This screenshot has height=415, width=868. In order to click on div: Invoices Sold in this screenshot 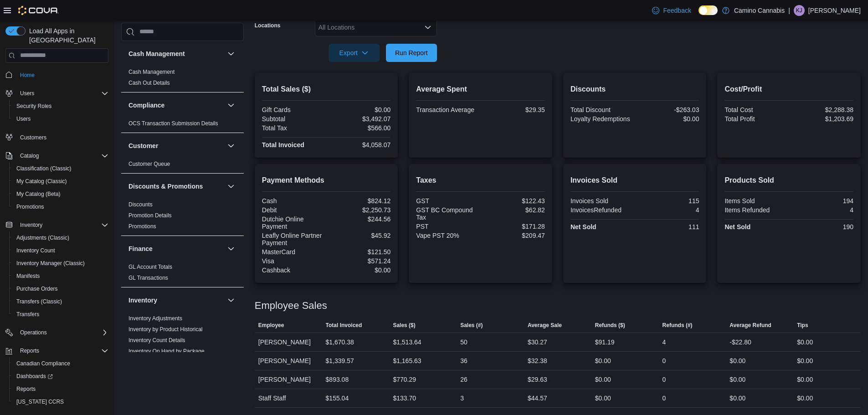, I will do `click(602, 201)`.